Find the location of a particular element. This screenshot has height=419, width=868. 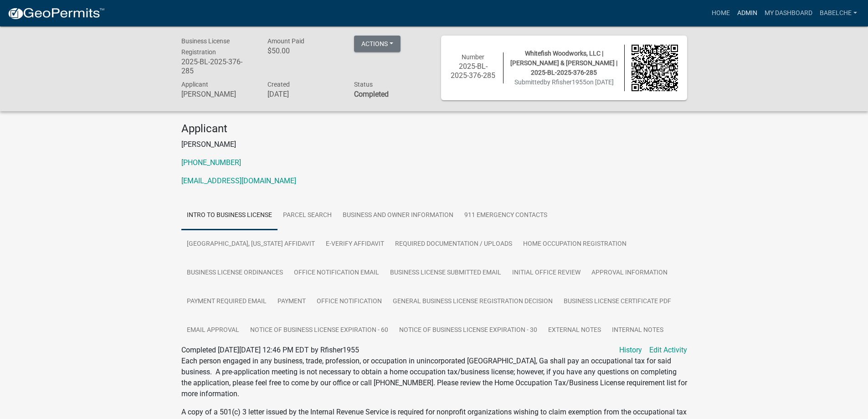

a: Admin is located at coordinates (748, 13).